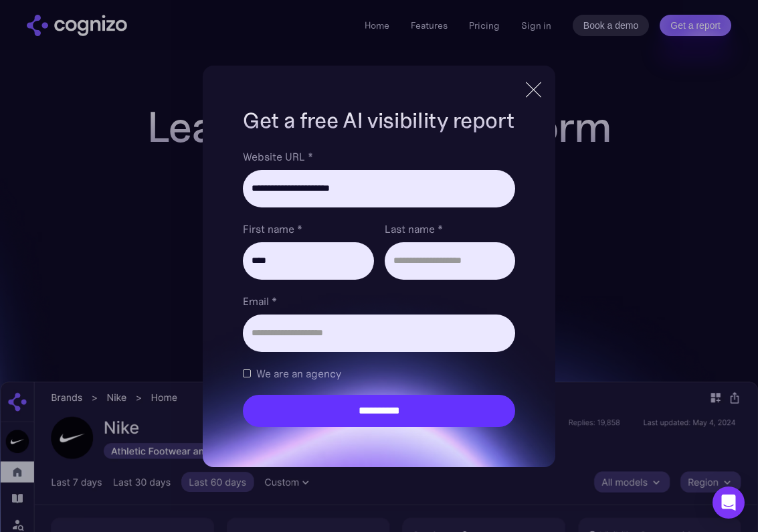 Image resolution: width=758 pixels, height=532 pixels. Describe the element at coordinates (379, 301) in the screenshot. I see `label: Email *` at that location.